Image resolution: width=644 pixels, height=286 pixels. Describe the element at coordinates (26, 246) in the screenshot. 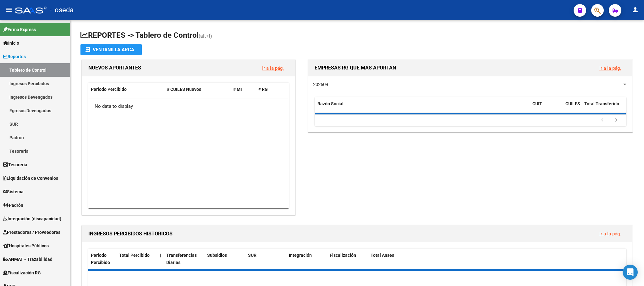

I see `span: Hospitales Públicos` at that location.